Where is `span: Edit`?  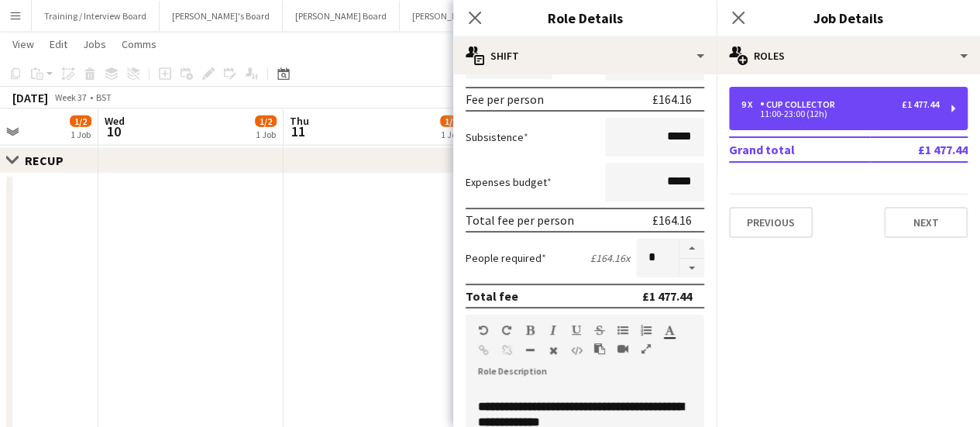
span: Edit is located at coordinates (58, 44).